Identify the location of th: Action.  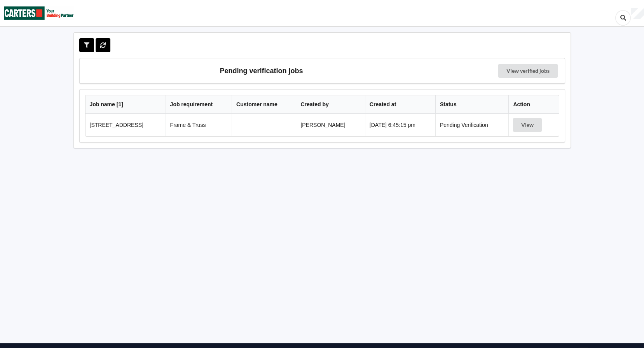
(533, 104).